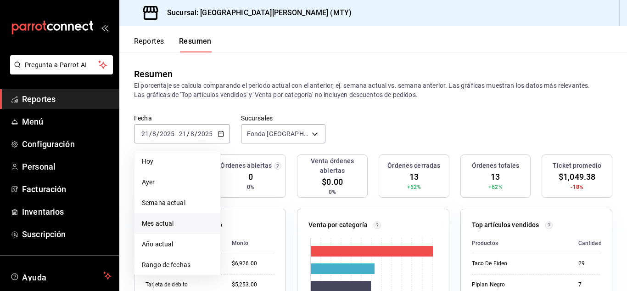 This screenshot has height=291, width=627. What do you see at coordinates (67, 144) in the screenshot?
I see `span: Configuración` at bounding box center [67, 144].